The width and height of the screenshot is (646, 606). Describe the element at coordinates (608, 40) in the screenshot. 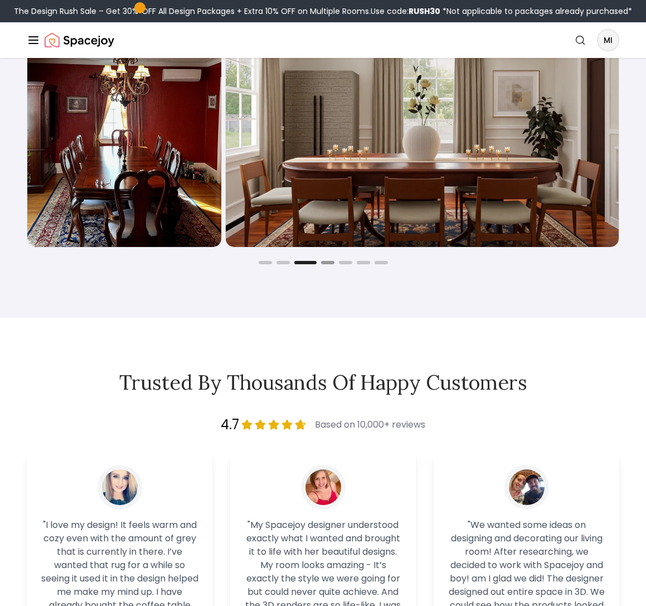

I see `button: MI` at that location.